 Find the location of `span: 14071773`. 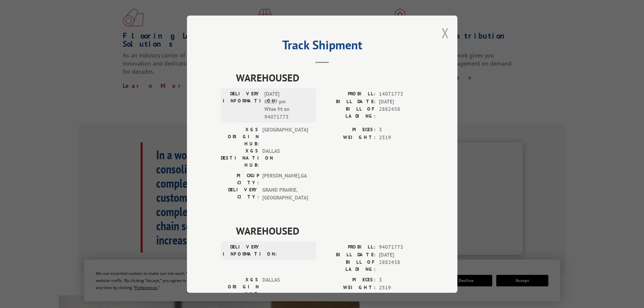

span: 14071773 is located at coordinates (401, 94).